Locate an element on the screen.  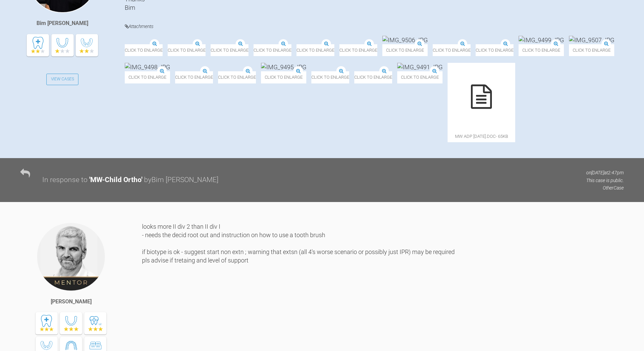
div: In response to is located at coordinates (65, 180).